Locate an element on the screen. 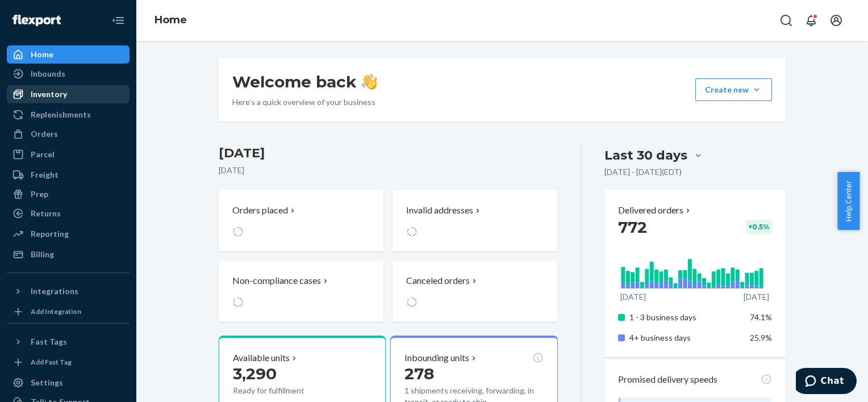 The height and width of the screenshot is (402, 868). div: Orders is located at coordinates (44, 134).